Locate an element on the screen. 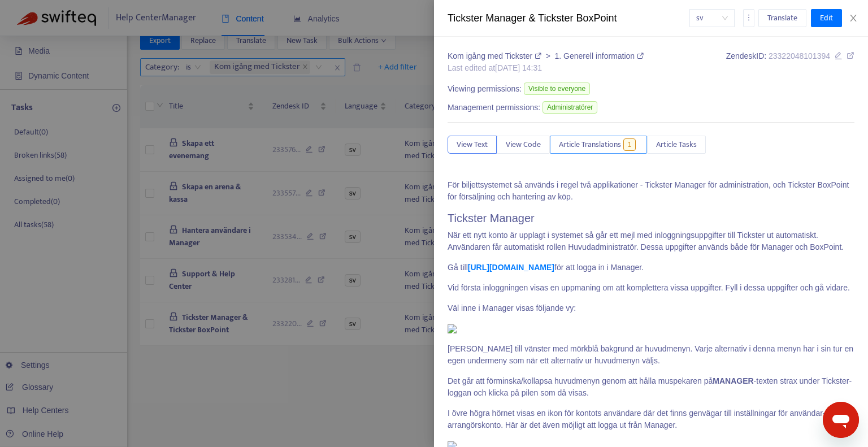 This screenshot has height=447, width=868. span: sv is located at coordinates (712, 18).